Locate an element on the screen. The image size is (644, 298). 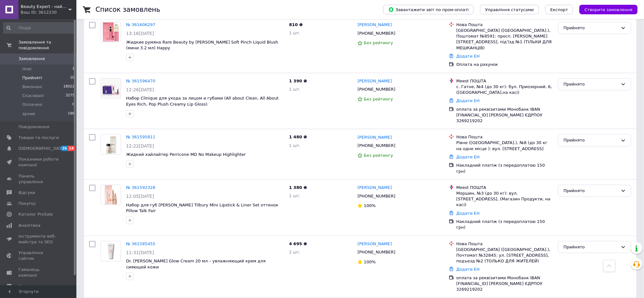
span: Управління статусами is located at coordinates (509, 10).